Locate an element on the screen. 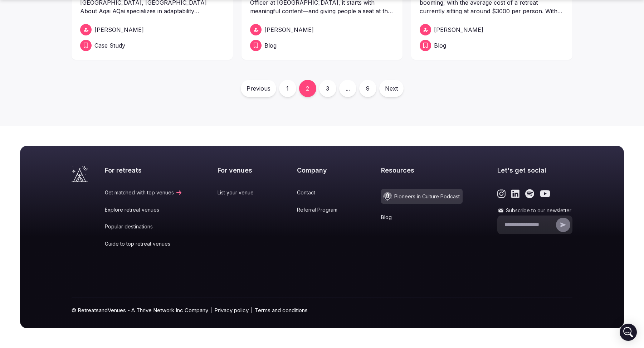  a: Popular destinations is located at coordinates (143, 226).